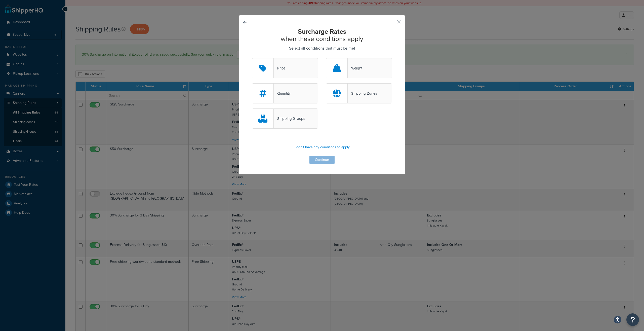  Describe the element at coordinates (322, 35) in the screenshot. I see `h2: when these conditions apply` at that location.